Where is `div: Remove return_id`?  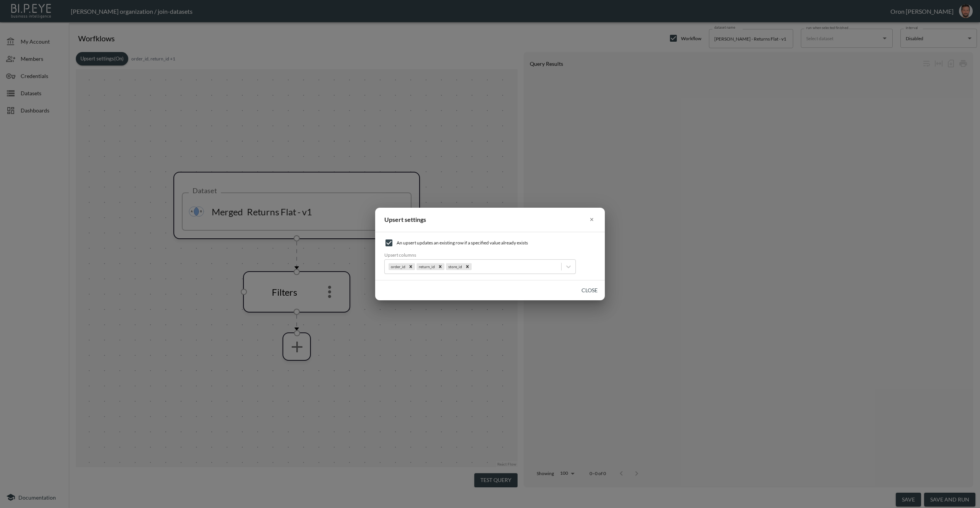 div: Remove return_id is located at coordinates (440, 267).